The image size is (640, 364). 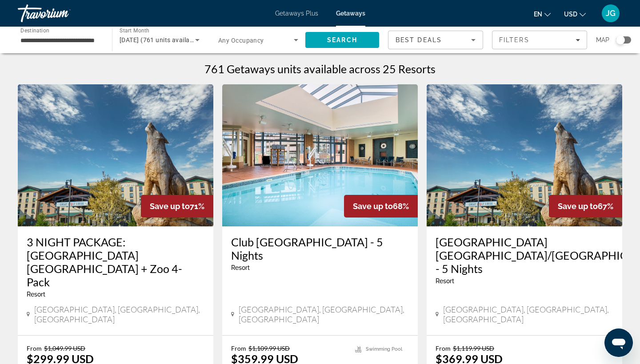 What do you see at coordinates (60, 41) in the screenshot?
I see `input: Select destination` at bounding box center [60, 41].